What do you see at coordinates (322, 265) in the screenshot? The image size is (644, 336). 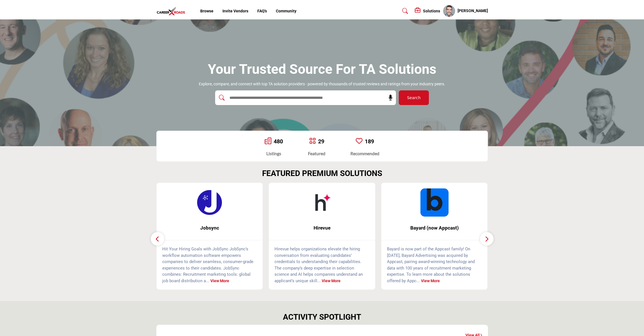 I see `p: Hirevue helps organizations elevate the hiring conversation from evaluating candidates’ credentia...` at bounding box center [322, 265].